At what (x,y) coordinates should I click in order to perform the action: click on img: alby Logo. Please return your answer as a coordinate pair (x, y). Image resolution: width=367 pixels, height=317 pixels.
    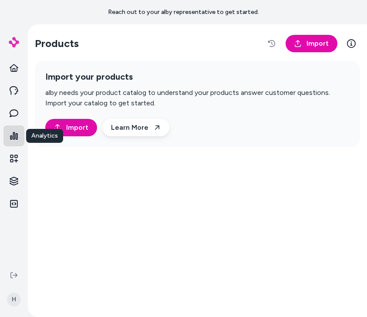
    Looking at the image, I should click on (14, 42).